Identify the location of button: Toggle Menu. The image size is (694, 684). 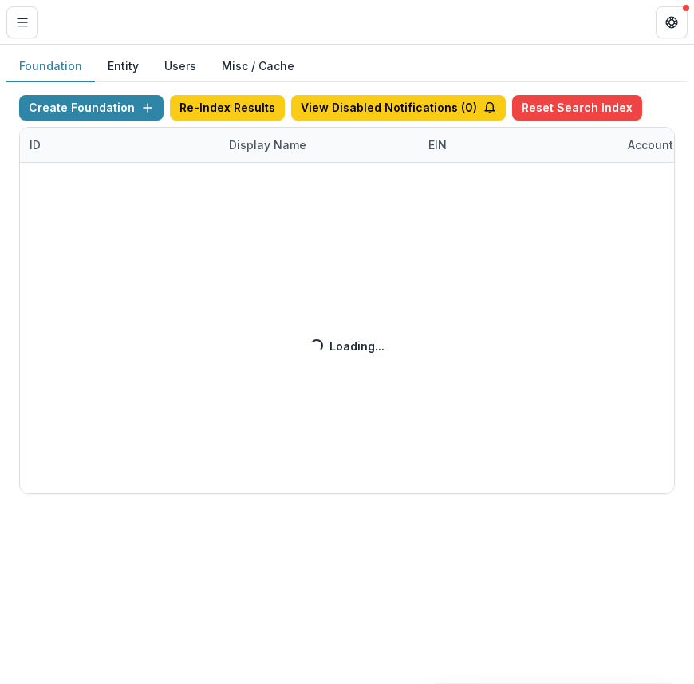
(22, 22).